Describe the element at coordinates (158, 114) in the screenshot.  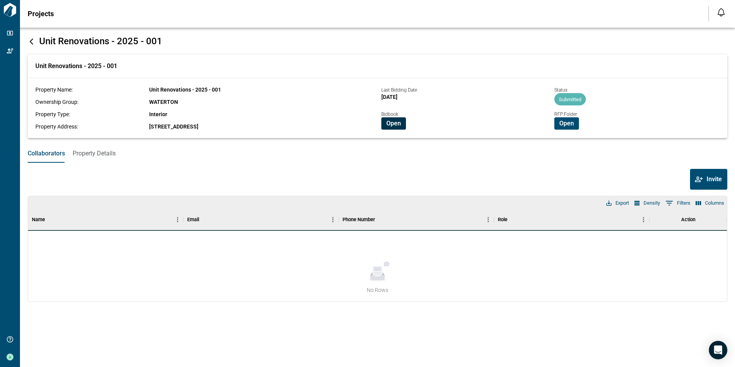
I see `span: Interior` at that location.